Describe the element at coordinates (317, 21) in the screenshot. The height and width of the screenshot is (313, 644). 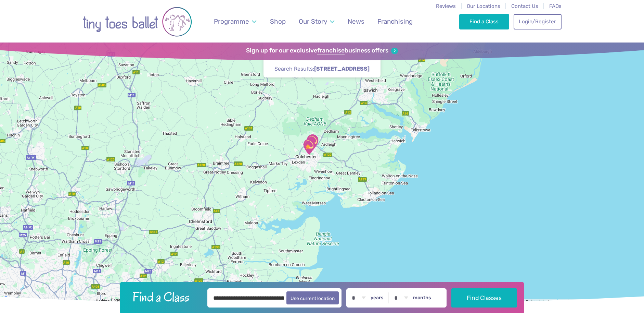
I see `a: Our Story` at that location.